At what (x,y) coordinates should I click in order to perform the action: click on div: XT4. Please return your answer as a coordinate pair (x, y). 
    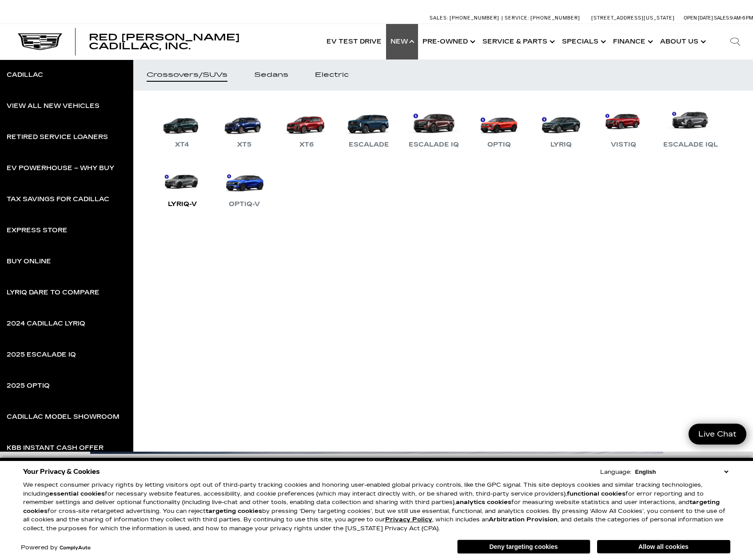
    Looking at the image, I should click on (182, 145).